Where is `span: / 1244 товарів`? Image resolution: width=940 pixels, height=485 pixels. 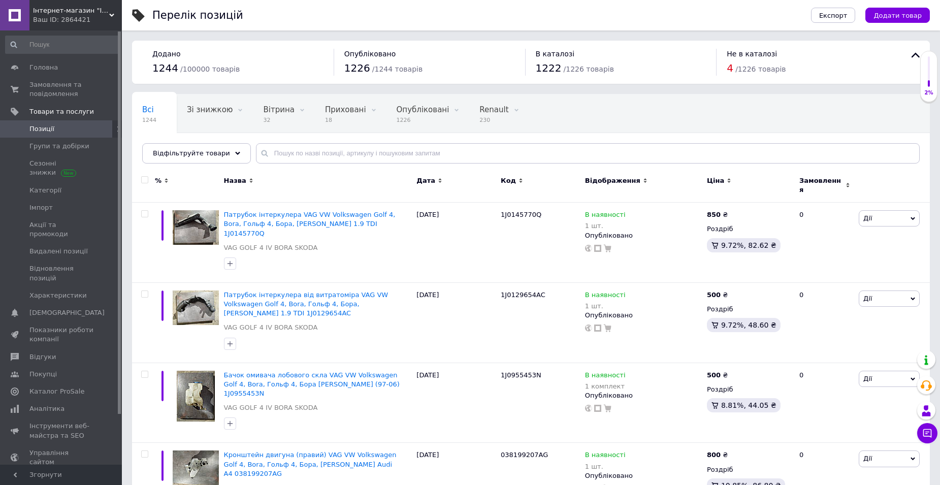
span: / 1244 товарів is located at coordinates (397, 69).